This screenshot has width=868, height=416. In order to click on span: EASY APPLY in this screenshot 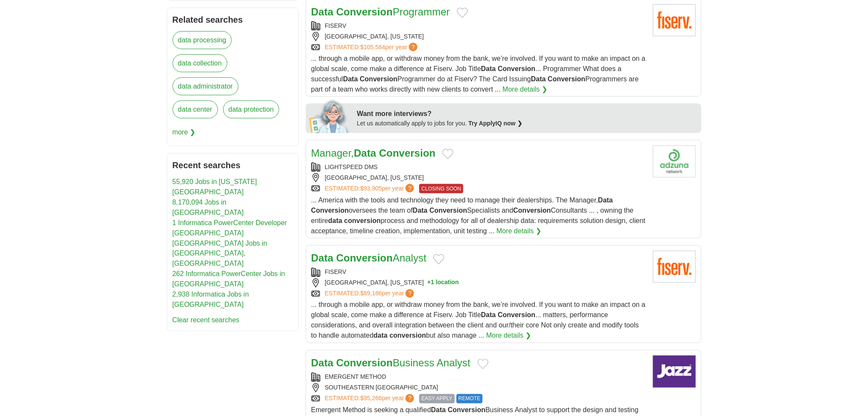, I will do `click(437, 399)`.